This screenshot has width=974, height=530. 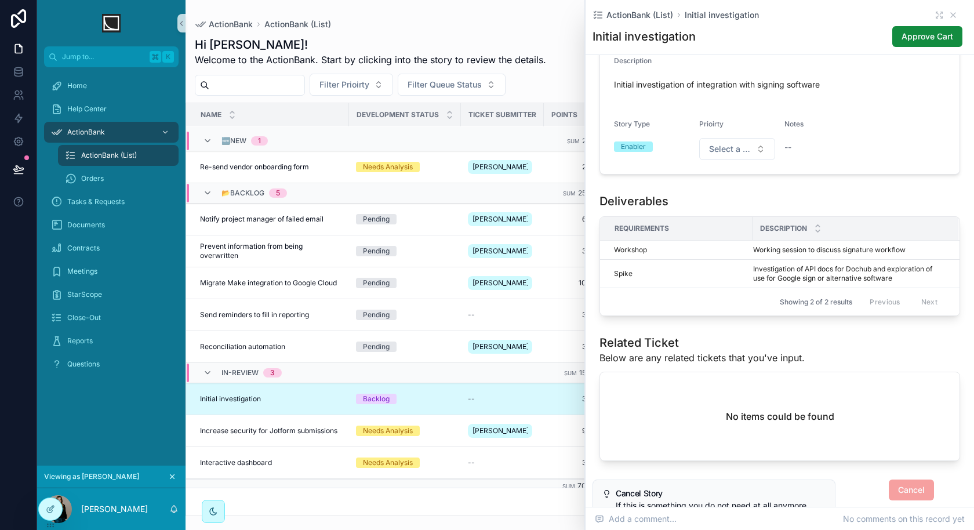 What do you see at coordinates (630, 250) in the screenshot?
I see `span: Workshop` at bounding box center [630, 250].